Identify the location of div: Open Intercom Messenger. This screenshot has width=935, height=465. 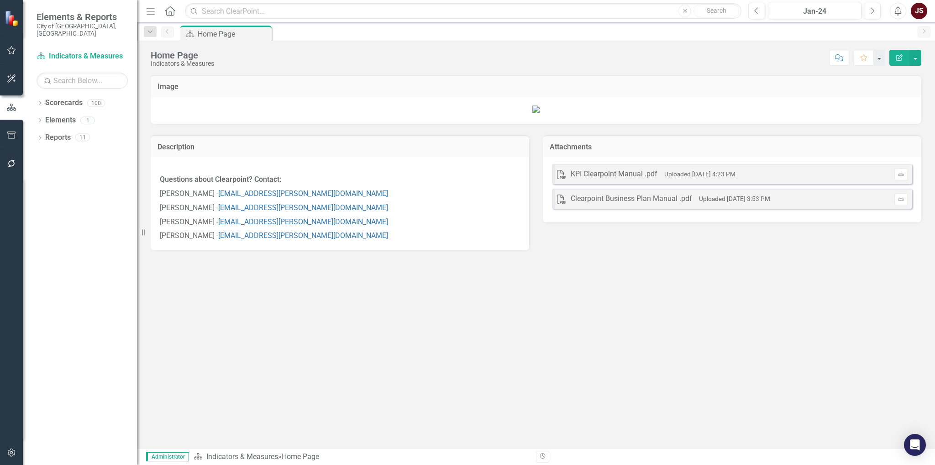
(915, 445).